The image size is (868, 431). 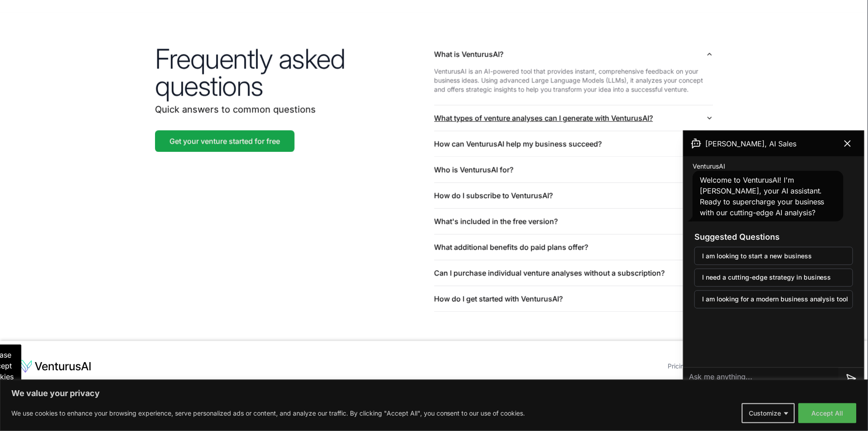 I want to click on div: What is VenturusAI?, so click(x=574, y=86).